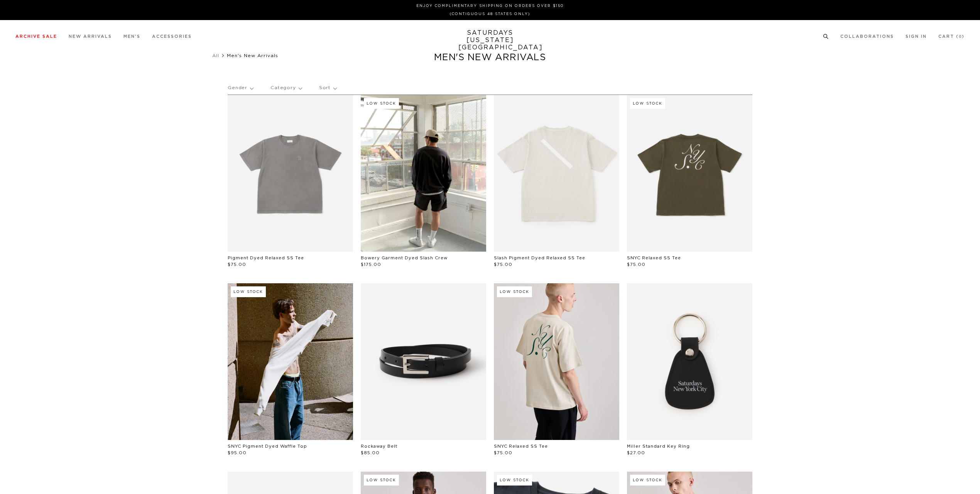 This screenshot has width=980, height=494. I want to click on small: 0, so click(960, 37).